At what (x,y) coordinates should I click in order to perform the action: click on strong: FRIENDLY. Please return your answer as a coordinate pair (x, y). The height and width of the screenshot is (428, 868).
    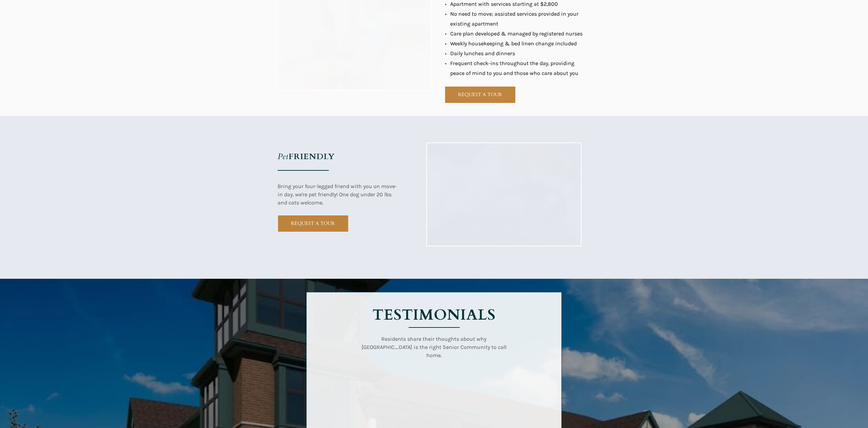
    Looking at the image, I should click on (312, 156).